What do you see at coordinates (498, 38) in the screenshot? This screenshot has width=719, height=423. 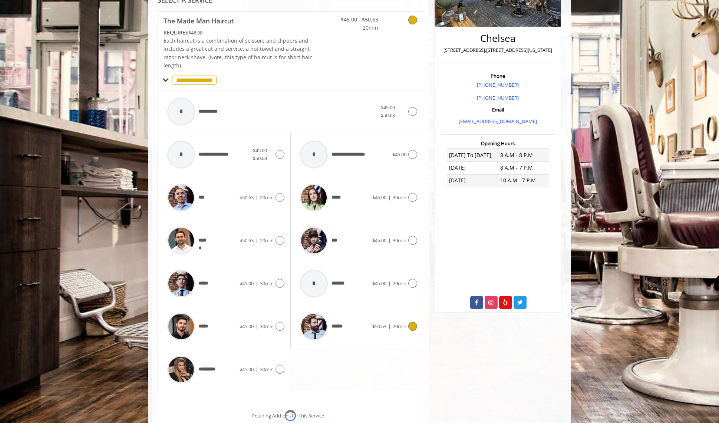 I see `h2: Chelsea` at bounding box center [498, 38].